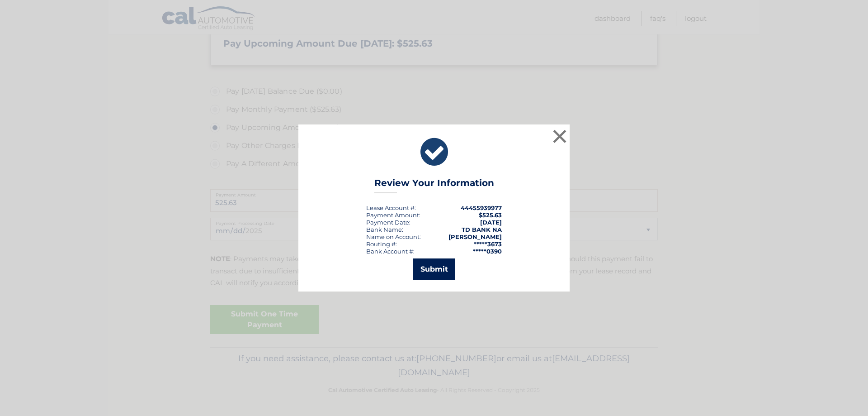  I want to click on div: Payment Amount:, so click(394, 215).